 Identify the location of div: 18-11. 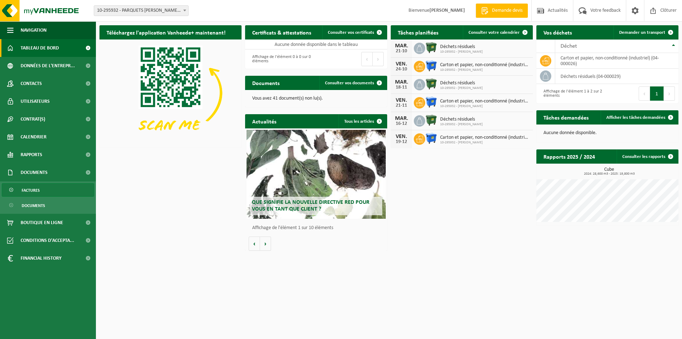
(402, 87).